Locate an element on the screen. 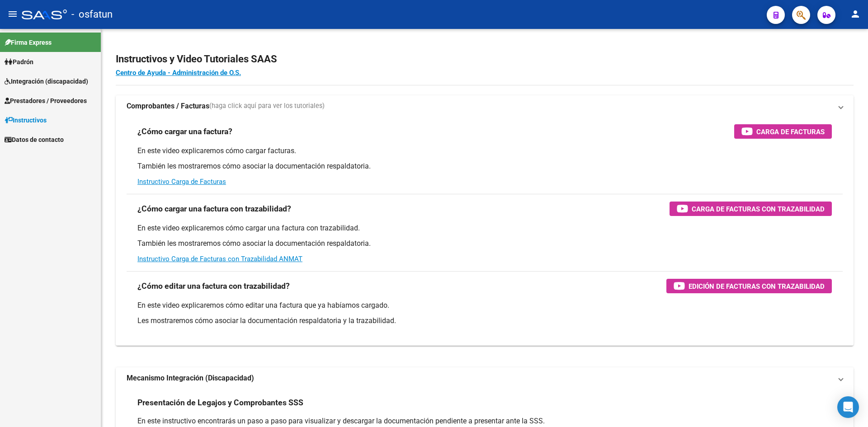 This screenshot has height=427, width=868. h3: ¿Cómo cargar una factura con trazabilidad? is located at coordinates (215, 209).